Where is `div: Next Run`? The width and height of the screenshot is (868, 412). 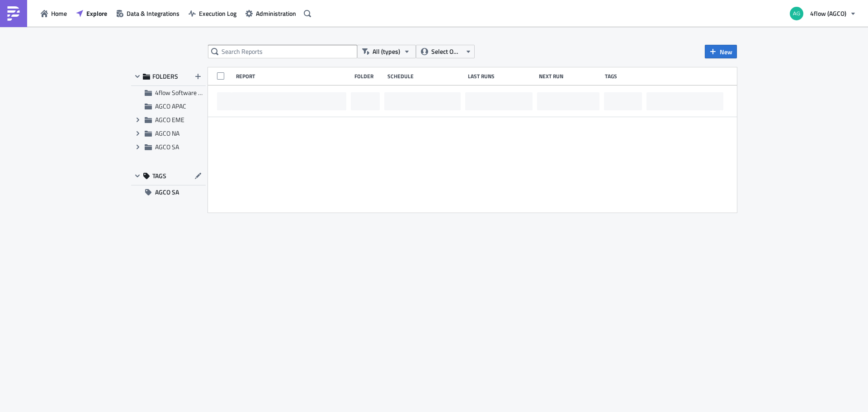 div: Next Run is located at coordinates (570, 76).